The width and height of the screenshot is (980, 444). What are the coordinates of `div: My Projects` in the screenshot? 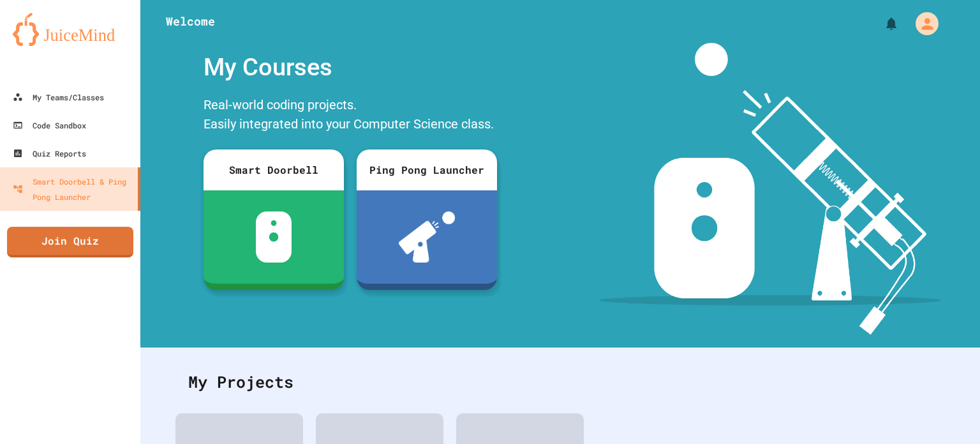 It's located at (561, 382).